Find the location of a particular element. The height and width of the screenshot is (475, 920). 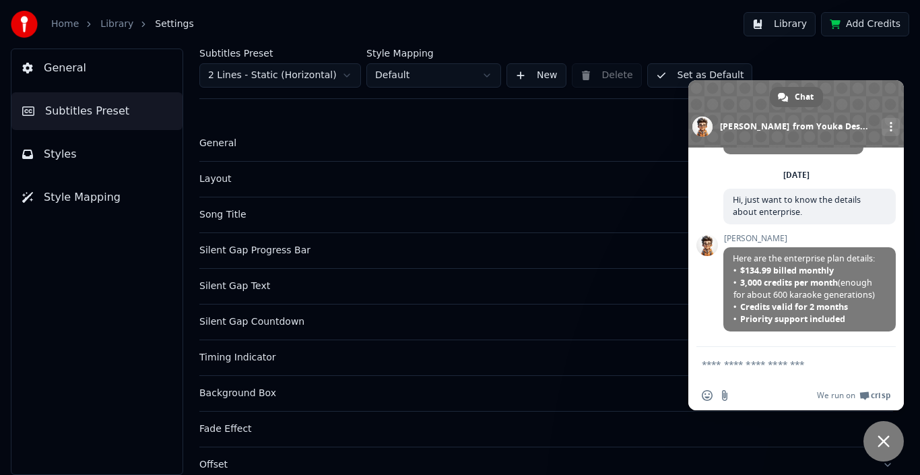

label: Style Mapping is located at coordinates (434, 53).